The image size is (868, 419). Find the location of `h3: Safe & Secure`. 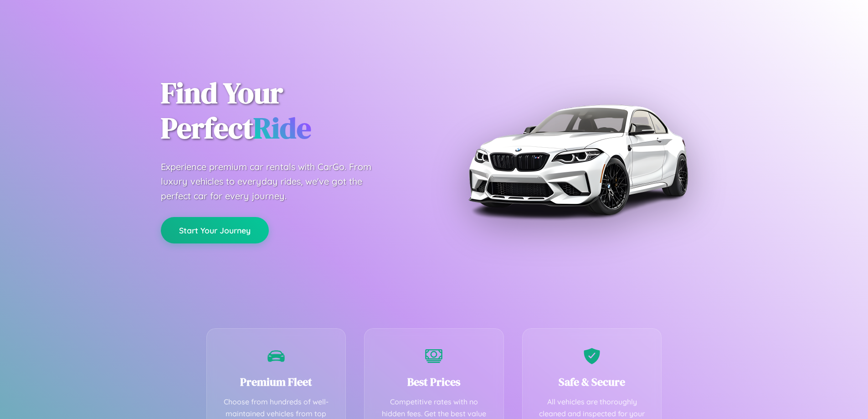

h3: Safe & Secure is located at coordinates (592, 382).